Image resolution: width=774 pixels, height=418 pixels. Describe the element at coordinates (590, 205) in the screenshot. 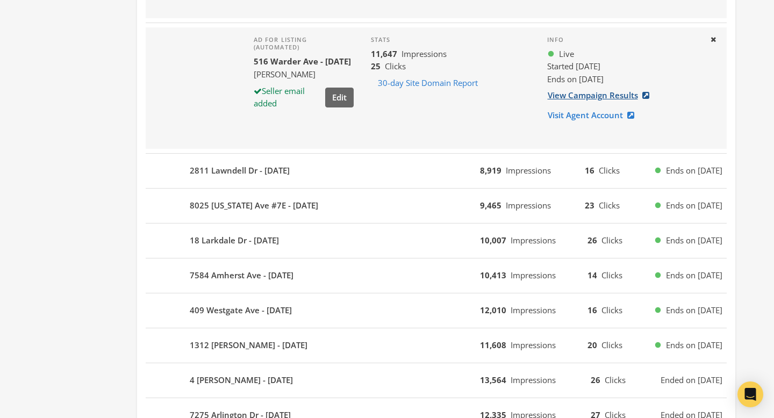

I see `b: 23` at that location.